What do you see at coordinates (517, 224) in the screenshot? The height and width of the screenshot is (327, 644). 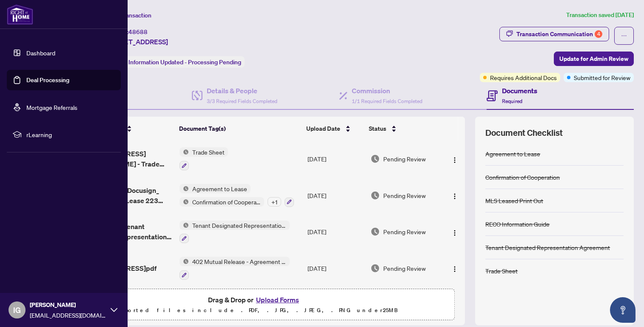 I see `div: RECO Information Guide` at bounding box center [517, 224].